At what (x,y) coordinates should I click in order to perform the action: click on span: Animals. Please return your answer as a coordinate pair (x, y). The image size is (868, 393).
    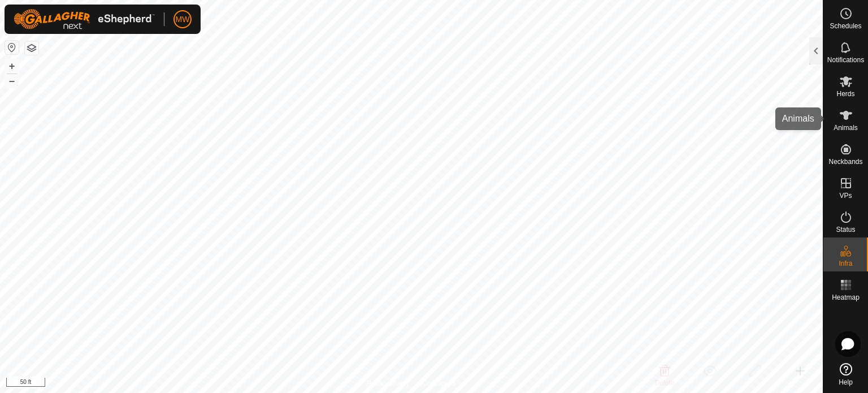
    Looking at the image, I should click on (846, 128).